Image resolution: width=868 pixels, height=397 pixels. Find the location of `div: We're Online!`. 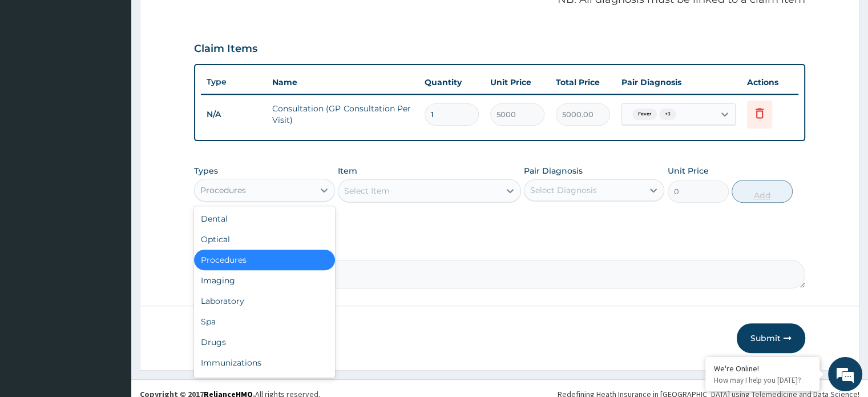

div: We're Online! is located at coordinates (763, 368).